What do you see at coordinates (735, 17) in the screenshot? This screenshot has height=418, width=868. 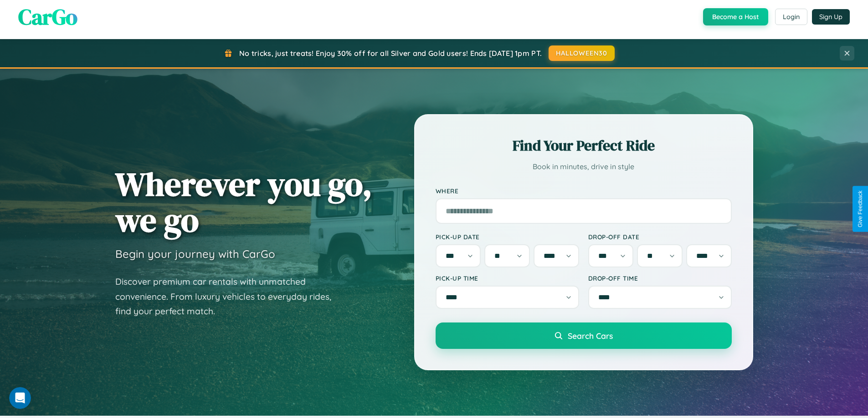 I see `button: Become a Host` at bounding box center [735, 17].